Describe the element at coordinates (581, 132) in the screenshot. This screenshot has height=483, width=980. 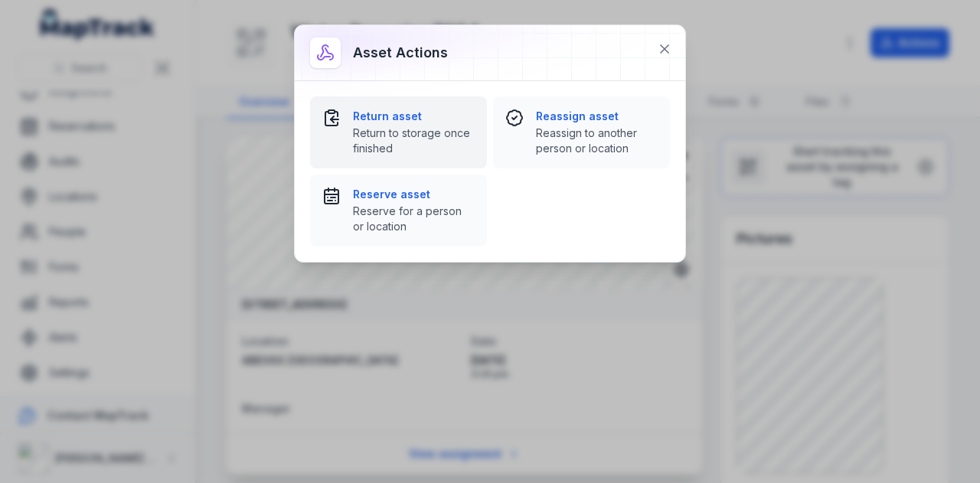
I see `button: Reassign assetReassign to another person or location` at that location.